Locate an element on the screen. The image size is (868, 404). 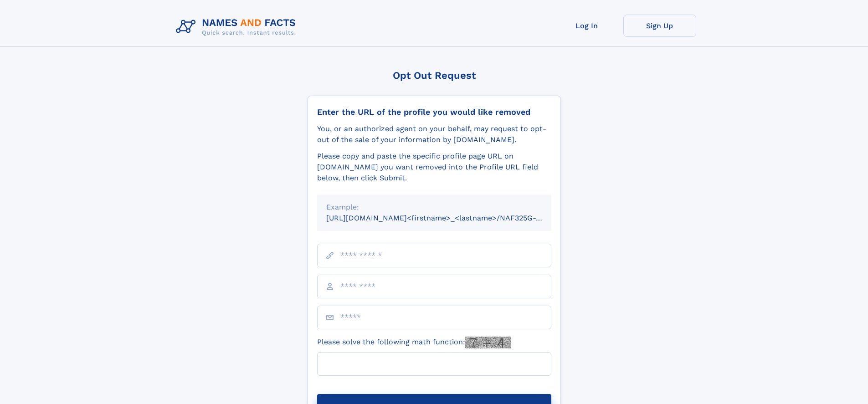
a: Log In is located at coordinates (587, 26).